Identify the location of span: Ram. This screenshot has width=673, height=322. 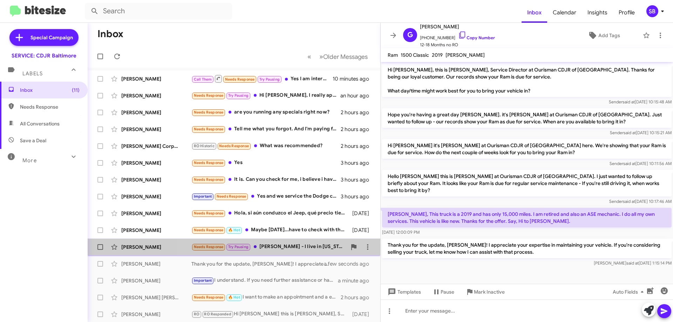
(393, 55).